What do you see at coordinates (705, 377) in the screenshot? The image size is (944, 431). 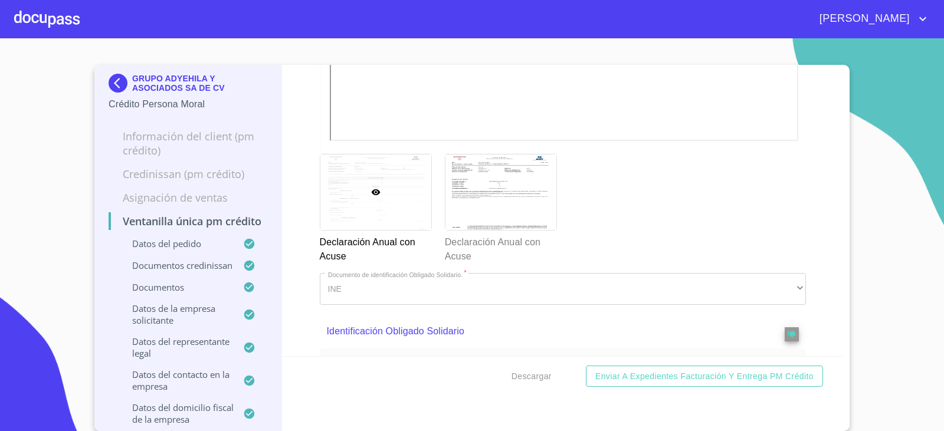 I see `button: Enviar a Expedientes Facturación y Entrega PM crédito` at bounding box center [705, 377].